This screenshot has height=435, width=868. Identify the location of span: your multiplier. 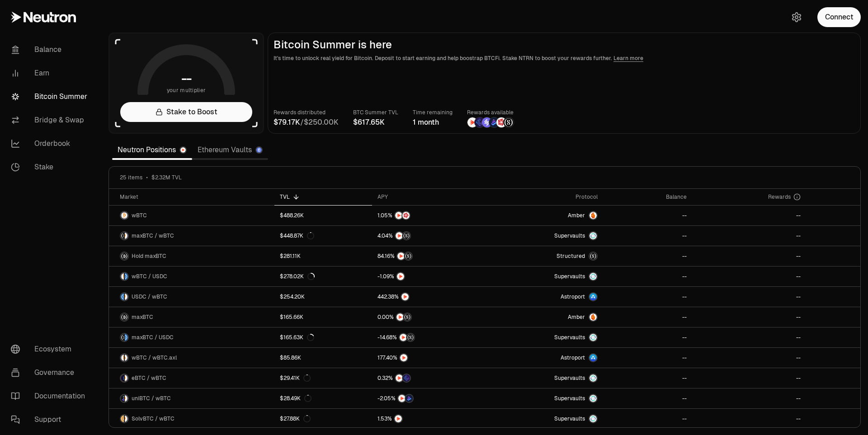
(186, 90).